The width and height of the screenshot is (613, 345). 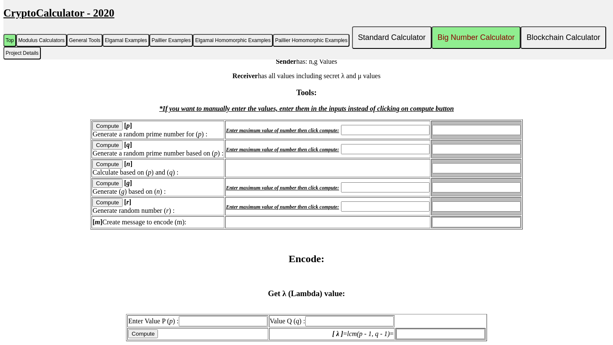 What do you see at coordinates (157, 149) in the screenshot?
I see `td: Generate a random prime number based on ( ) :` at bounding box center [157, 149].